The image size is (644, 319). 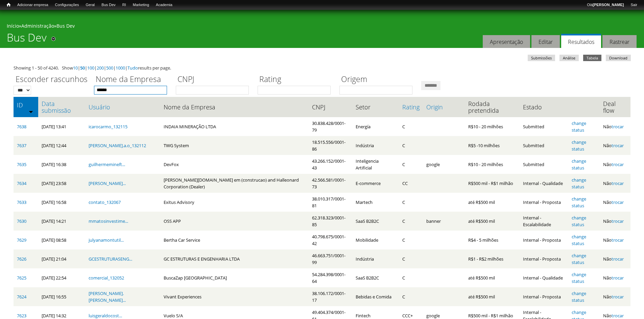 I want to click on th: Rodada pretendida, so click(x=492, y=107).